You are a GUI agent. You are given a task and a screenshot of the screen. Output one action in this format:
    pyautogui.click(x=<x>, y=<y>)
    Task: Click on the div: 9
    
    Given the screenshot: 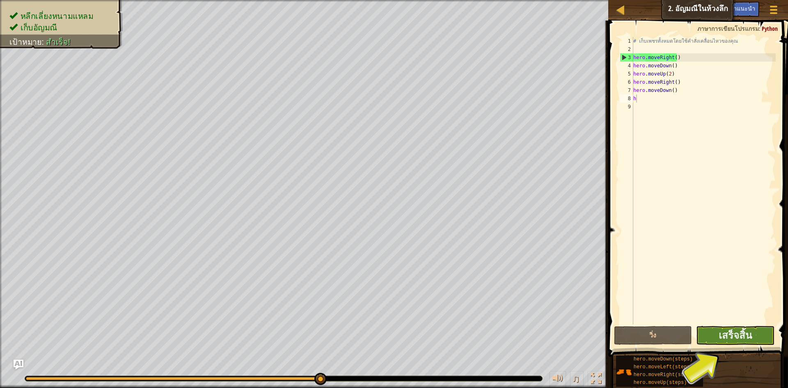 What is the action you would take?
    pyautogui.click(x=626, y=107)
    